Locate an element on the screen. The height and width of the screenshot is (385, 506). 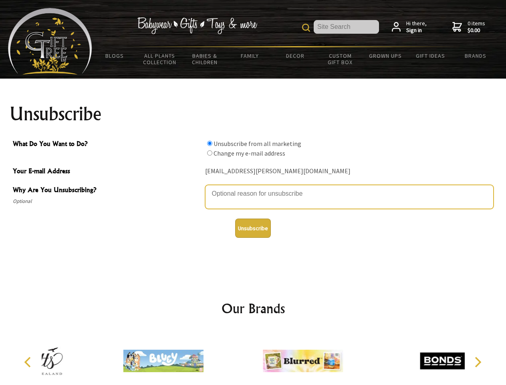
a: Brands is located at coordinates (476, 56).